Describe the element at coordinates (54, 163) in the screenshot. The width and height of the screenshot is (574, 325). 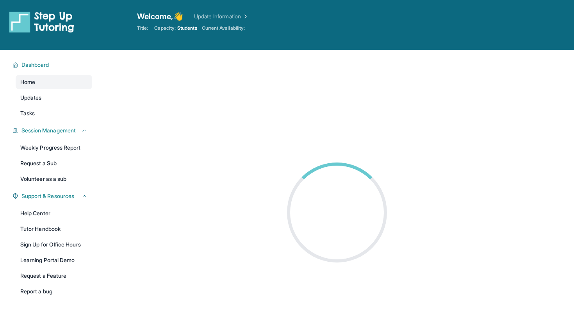
I see `a: Request a Sub` at that location.